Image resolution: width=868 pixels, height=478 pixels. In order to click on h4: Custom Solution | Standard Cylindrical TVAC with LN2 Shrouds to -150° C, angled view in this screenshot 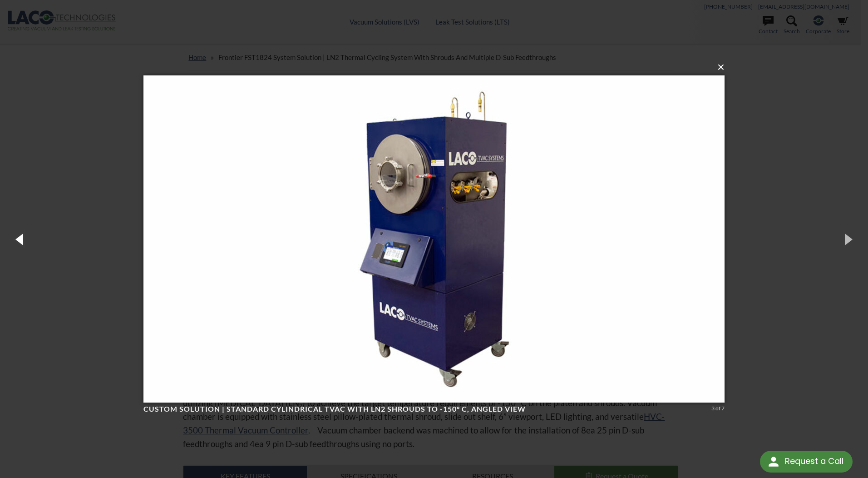, I will do `click(426, 409)`.